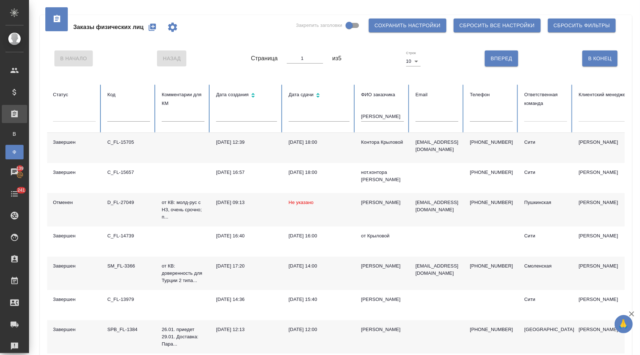  Describe the element at coordinates (610, 95) in the screenshot. I see `div: Клиентский менеджер` at that location.